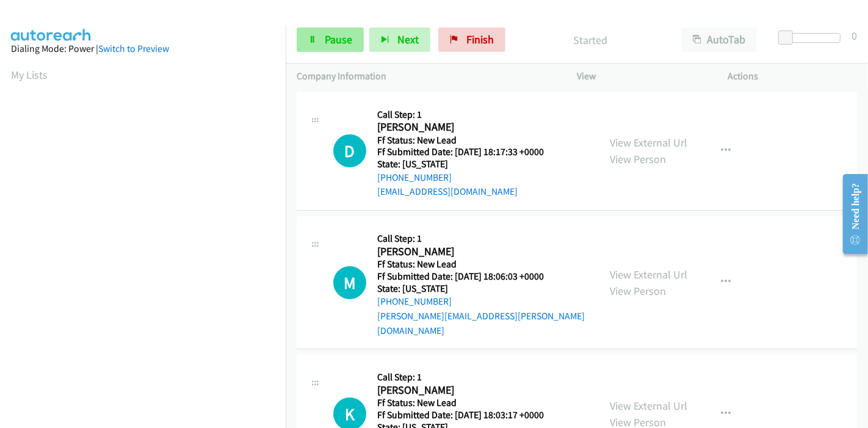 The image size is (868, 428). What do you see at coordinates (590, 40) in the screenshot?
I see `p: Started` at bounding box center [590, 40].